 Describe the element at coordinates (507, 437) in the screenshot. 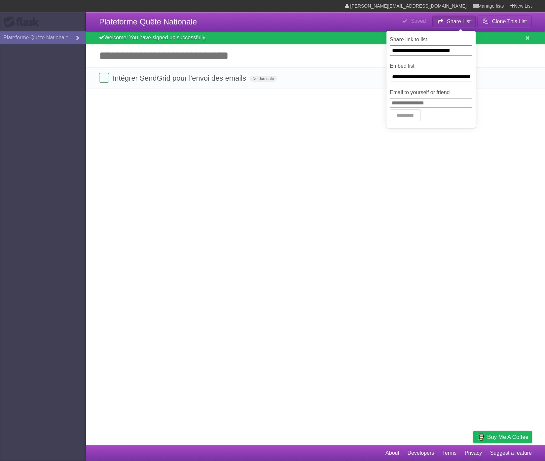

I see `span: Buy me a coffee` at that location.